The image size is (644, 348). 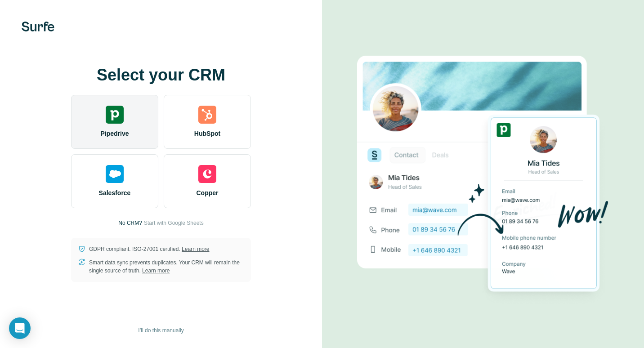 I want to click on h1: Select your CRM, so click(x=161, y=75).